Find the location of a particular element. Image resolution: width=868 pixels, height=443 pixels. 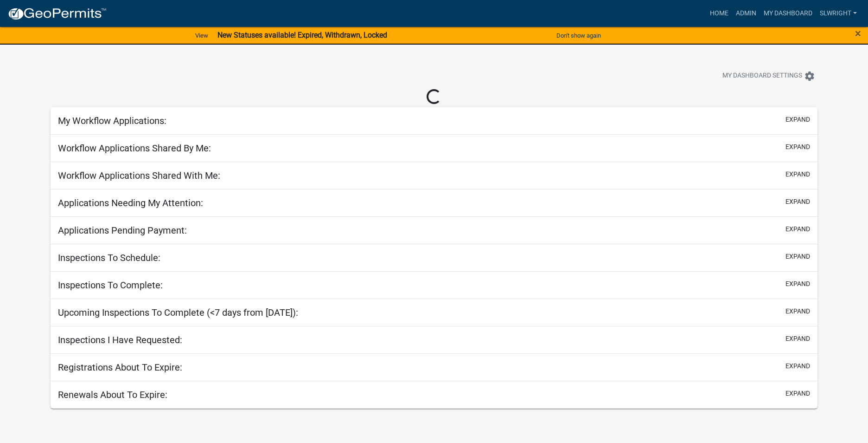

a: slwright is located at coordinates (838, 14).